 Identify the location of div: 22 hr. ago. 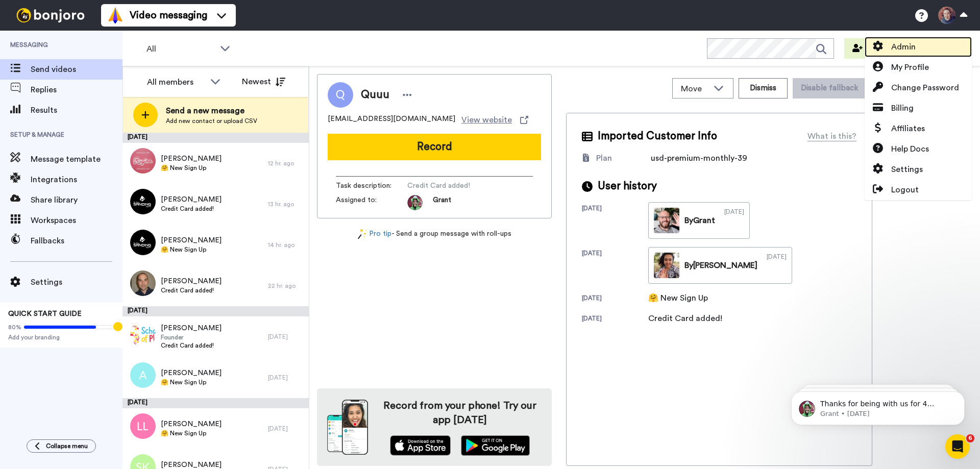
(286, 286).